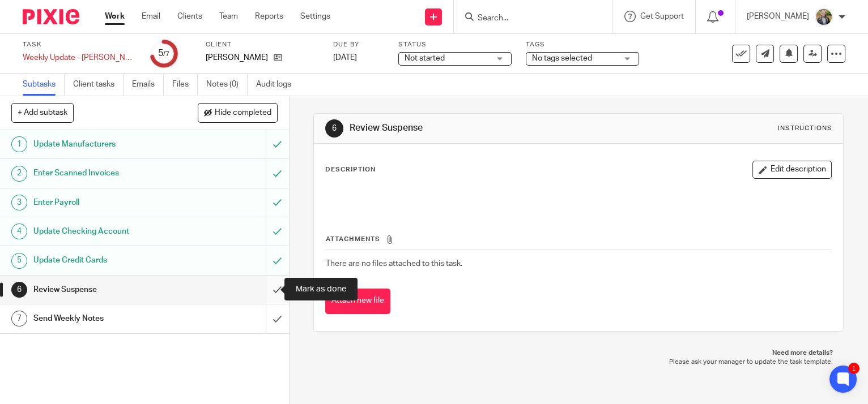  What do you see at coordinates (98, 85) in the screenshot?
I see `a: Client tasks` at bounding box center [98, 85].